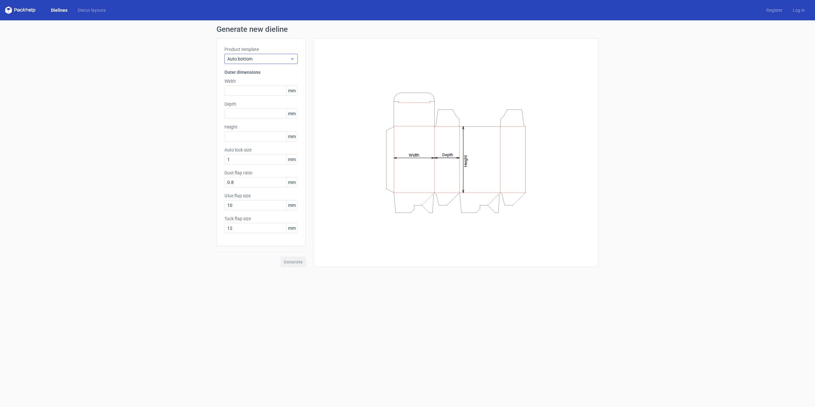 This screenshot has width=815, height=407. I want to click on tspan: Height, so click(466, 161).